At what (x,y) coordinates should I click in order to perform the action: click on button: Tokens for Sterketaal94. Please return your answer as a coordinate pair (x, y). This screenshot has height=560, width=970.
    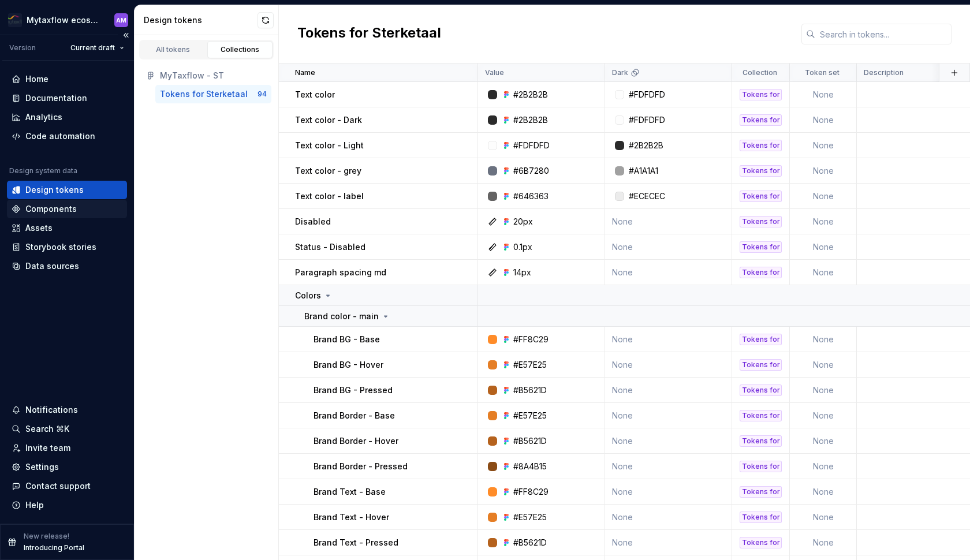
    Looking at the image, I should click on (213, 94).